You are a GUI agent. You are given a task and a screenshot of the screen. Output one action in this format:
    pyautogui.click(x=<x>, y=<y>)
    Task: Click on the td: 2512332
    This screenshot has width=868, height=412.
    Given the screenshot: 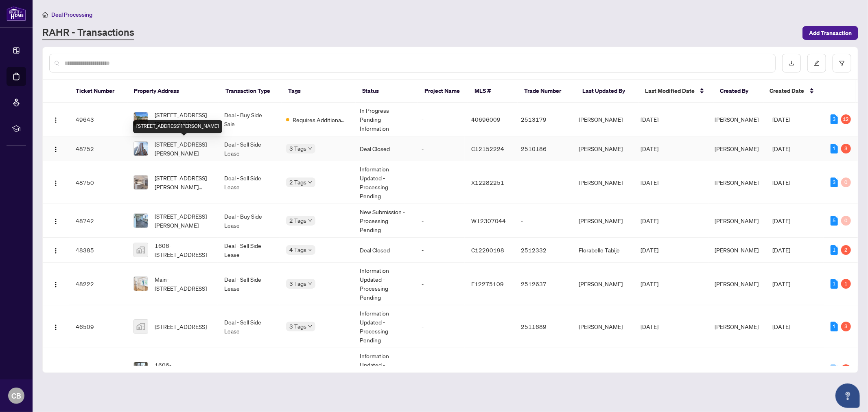 What is the action you would take?
    pyautogui.click(x=543, y=370)
    